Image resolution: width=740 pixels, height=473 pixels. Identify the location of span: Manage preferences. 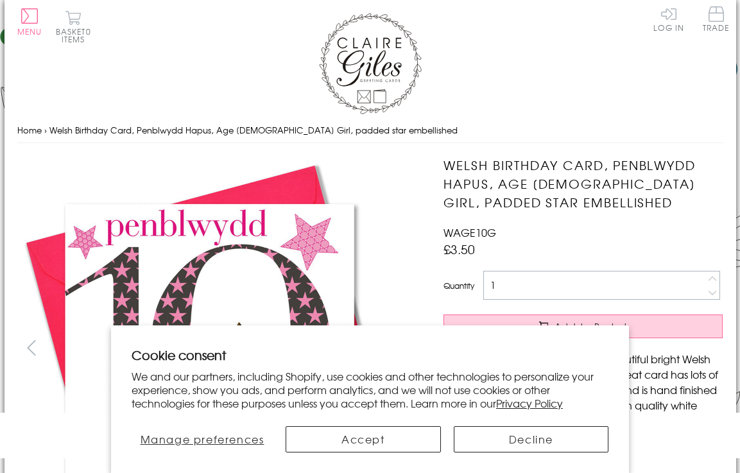
(202, 439).